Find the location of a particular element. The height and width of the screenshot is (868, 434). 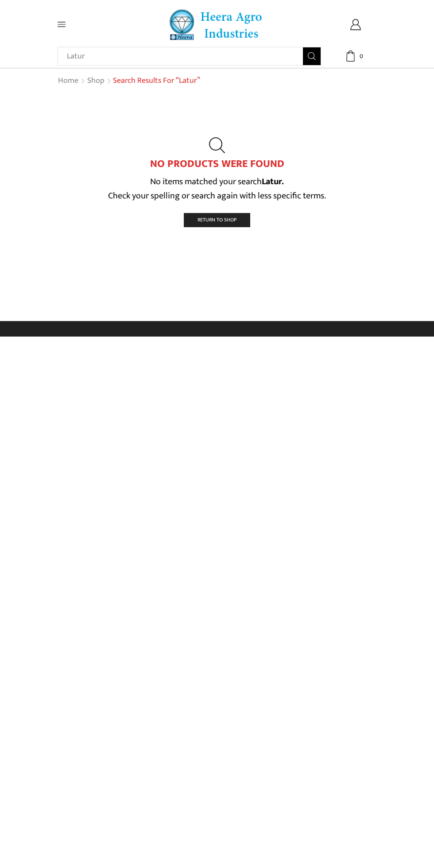

p: No items matched your search Check your spelling or search again with less specific terms. is located at coordinates (217, 188).